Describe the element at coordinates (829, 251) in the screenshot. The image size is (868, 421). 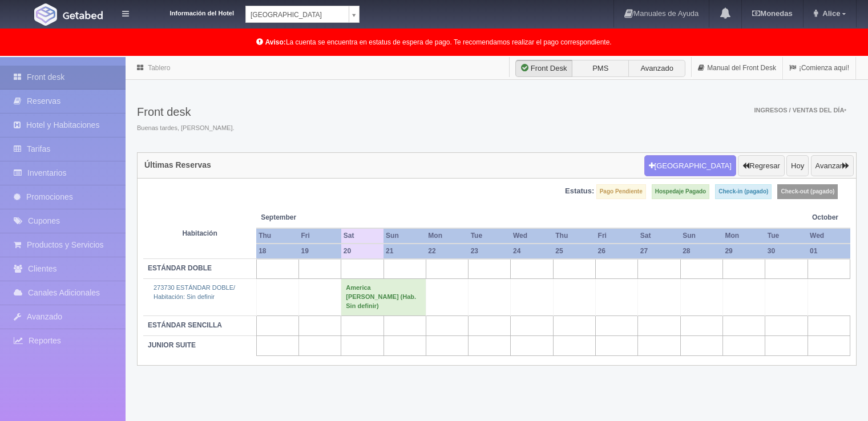
I see `th: 01` at that location.